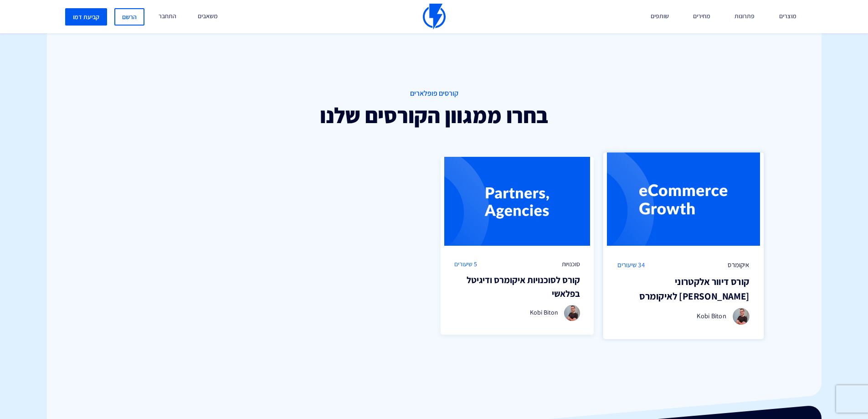 This screenshot has width=868, height=419. What do you see at coordinates (86, 17) in the screenshot?
I see `a: קביעת דמו` at bounding box center [86, 17].